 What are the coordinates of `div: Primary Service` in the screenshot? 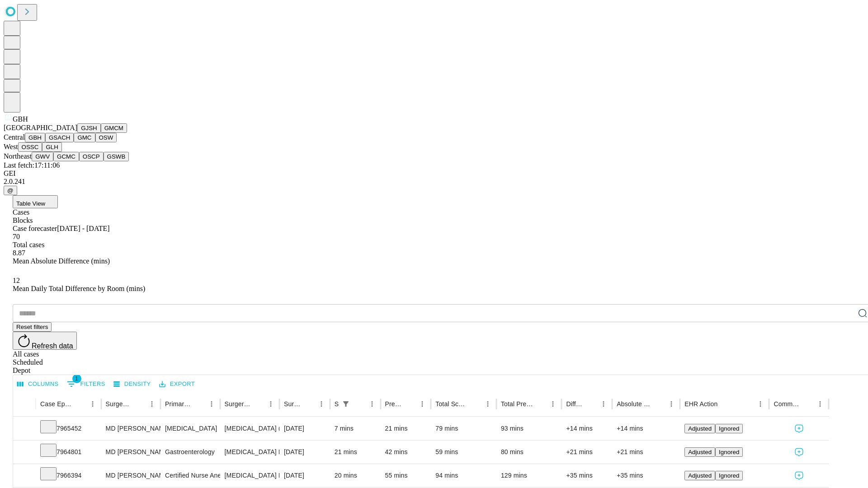 It's located at (178, 404).